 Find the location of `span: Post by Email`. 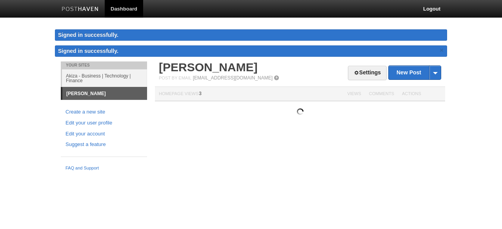

span: Post by Email is located at coordinates (175, 78).